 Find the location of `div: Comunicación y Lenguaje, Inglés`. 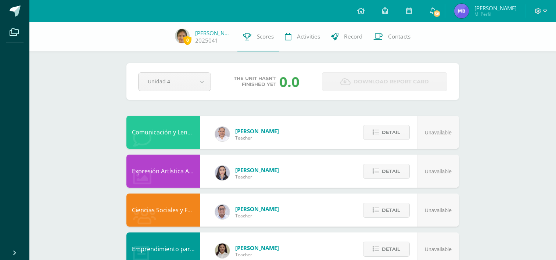

div: Comunicación y Lenguaje, Inglés is located at coordinates (163, 132).